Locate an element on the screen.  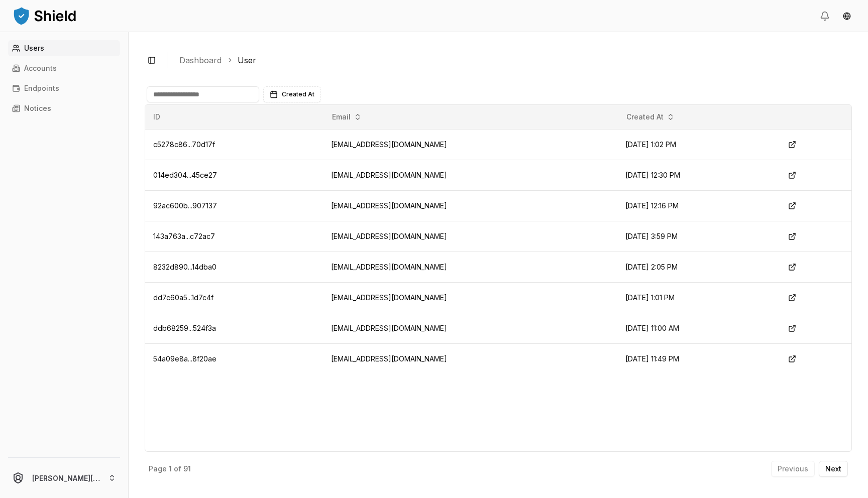
nav: breadcrumb is located at coordinates (511, 60).